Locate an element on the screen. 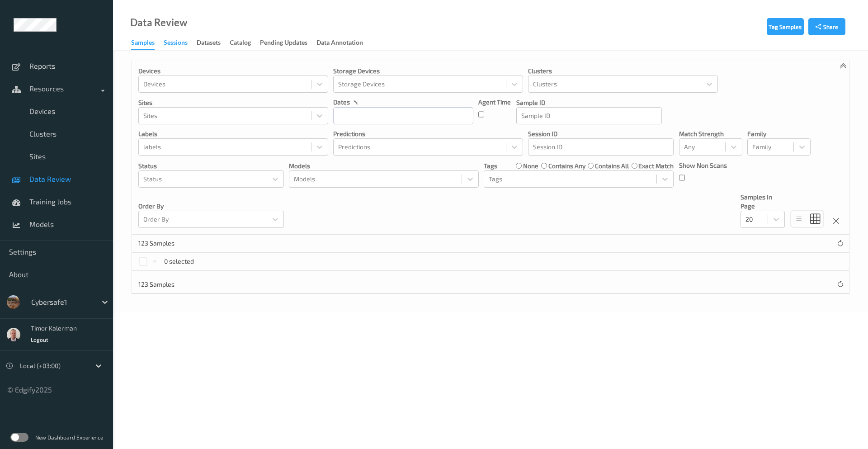  p: Sample ID is located at coordinates (589, 103).